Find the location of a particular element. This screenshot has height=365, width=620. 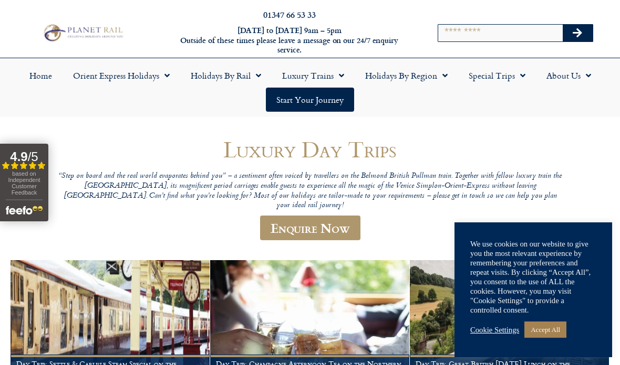

a: Holidays by Rail is located at coordinates (226, 76).